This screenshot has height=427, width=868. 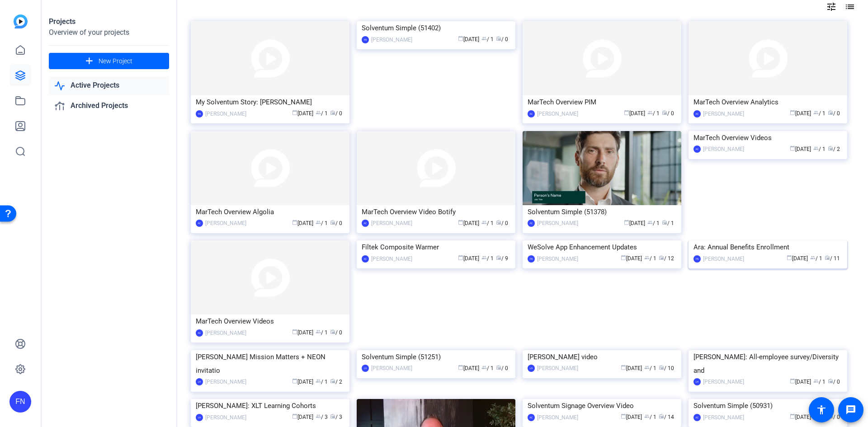 What do you see at coordinates (336, 418) in the screenshot?
I see `span: / 3` at bounding box center [336, 418].